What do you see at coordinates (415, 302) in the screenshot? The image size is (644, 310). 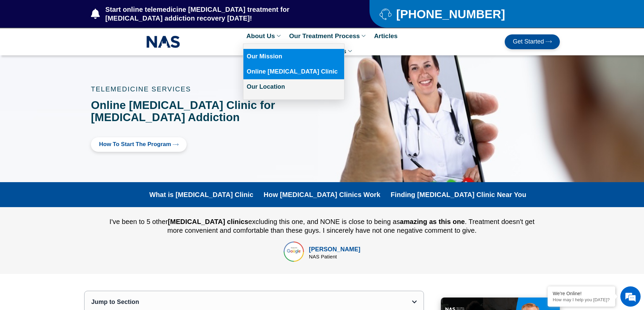 I see `div: Open table of contents` at bounding box center [415, 302].